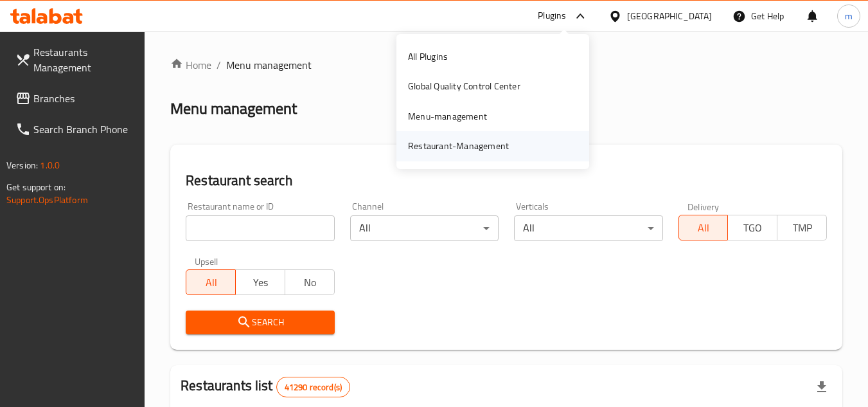 The width and height of the screenshot is (868, 407). I want to click on span: Search, so click(259, 322).